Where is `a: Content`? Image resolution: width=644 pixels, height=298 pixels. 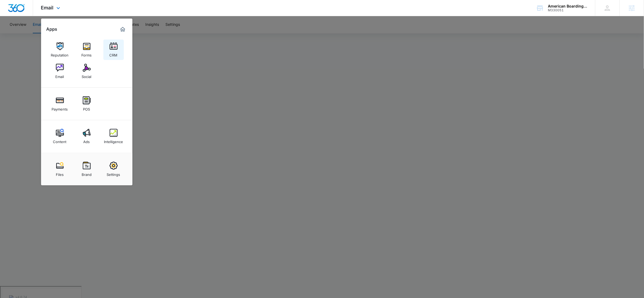 a: Content is located at coordinates (60, 136).